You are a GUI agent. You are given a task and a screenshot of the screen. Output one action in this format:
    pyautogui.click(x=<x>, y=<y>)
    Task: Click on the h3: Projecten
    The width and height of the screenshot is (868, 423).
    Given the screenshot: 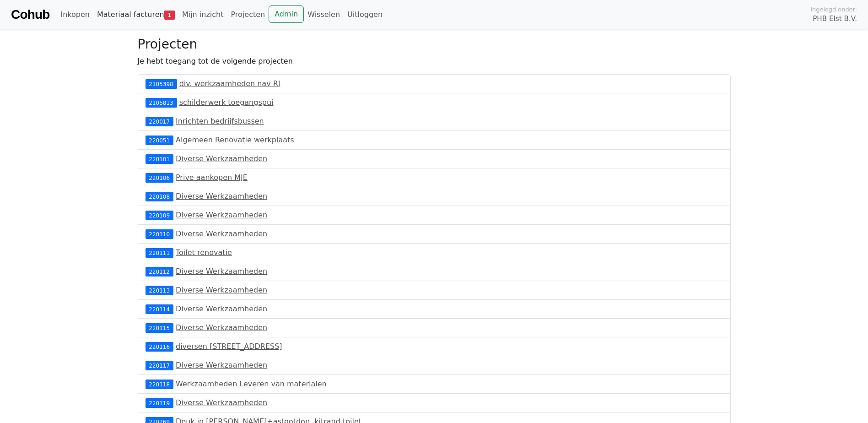 What is the action you would take?
    pyautogui.click(x=434, y=45)
    